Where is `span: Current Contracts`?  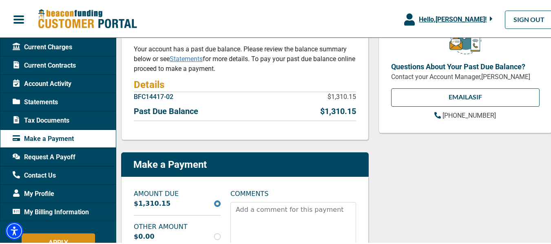 span: Current Contracts is located at coordinates (44, 64).